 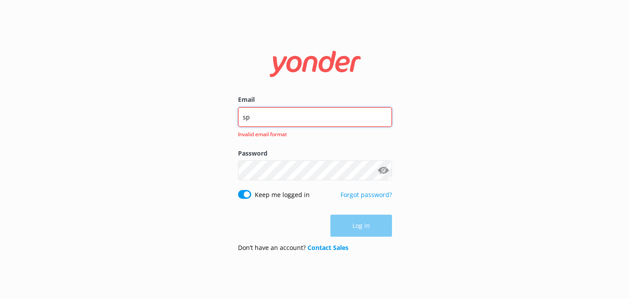 I want to click on a: Contact Sales, so click(x=328, y=247).